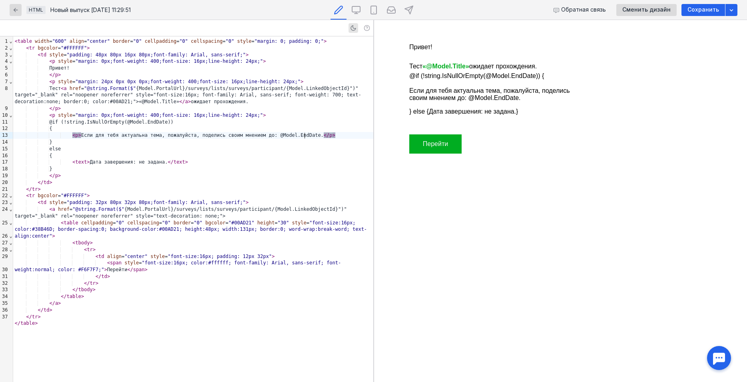 The height and width of the screenshot is (382, 747). What do you see at coordinates (48, 48) in the screenshot?
I see `span: bgcolor` at bounding box center [48, 48].